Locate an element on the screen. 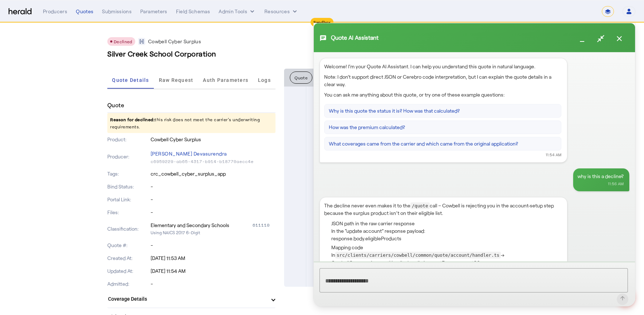 The height and width of the screenshot is (315, 644). code: src/clients/carriers/cowbell/common/quote/account/handler.ts is located at coordinates (418, 255).